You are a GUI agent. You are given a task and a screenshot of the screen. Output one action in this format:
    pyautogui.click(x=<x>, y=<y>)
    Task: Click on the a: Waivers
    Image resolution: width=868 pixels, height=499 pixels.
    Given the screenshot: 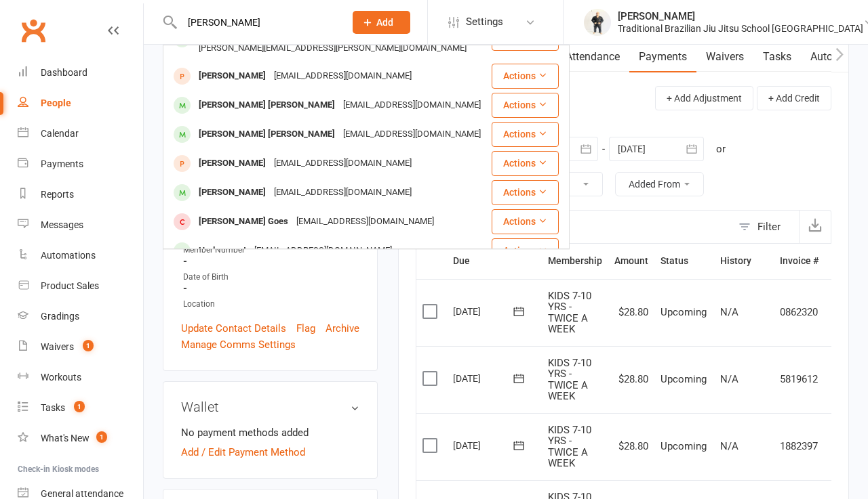 What is the action you would take?
    pyautogui.click(x=724, y=57)
    